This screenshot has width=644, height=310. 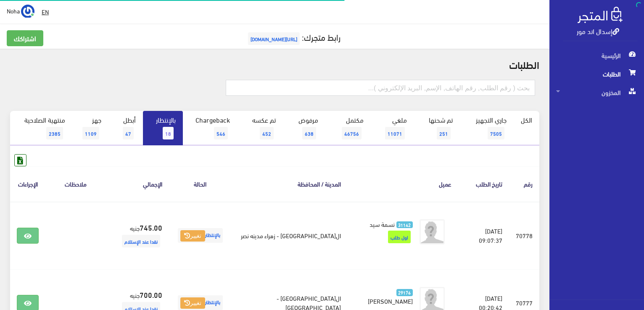 What do you see at coordinates (45, 11) in the screenshot?
I see `u: EN` at bounding box center [45, 11].